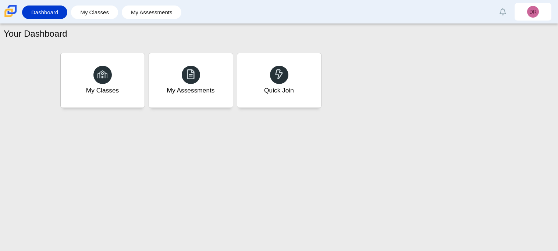  I want to click on div: My Assessments, so click(191, 90).